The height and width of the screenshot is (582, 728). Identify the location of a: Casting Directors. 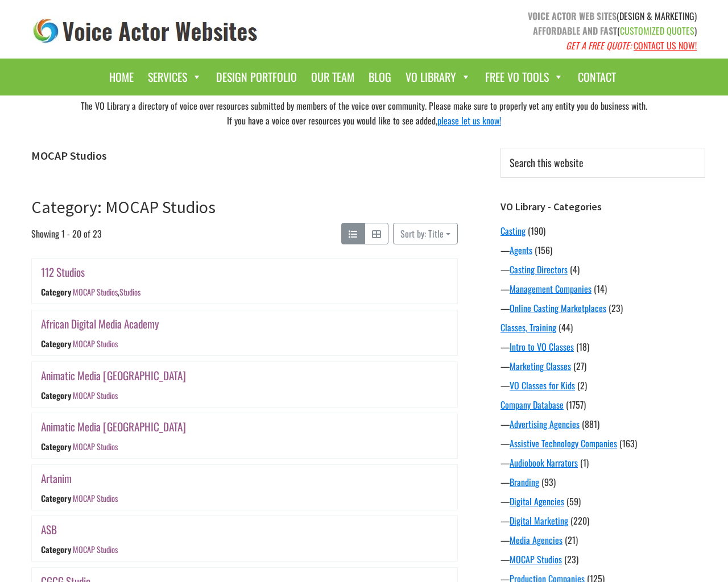
(538, 270).